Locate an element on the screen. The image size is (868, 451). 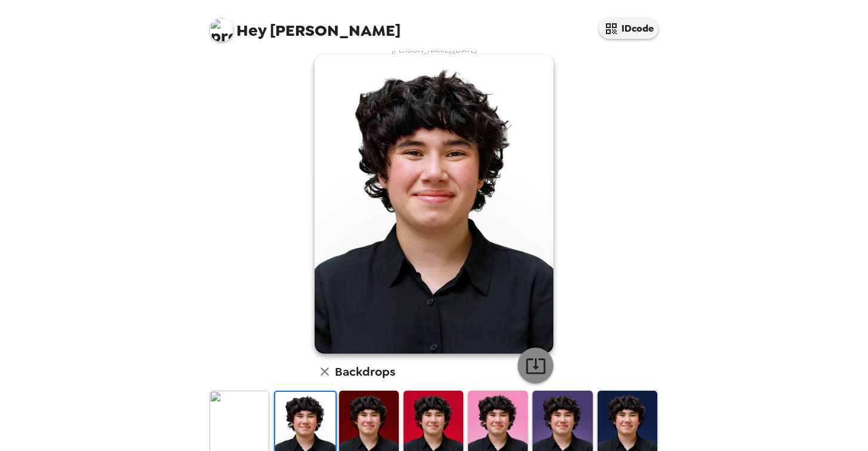
img: profile pic is located at coordinates (222, 30).